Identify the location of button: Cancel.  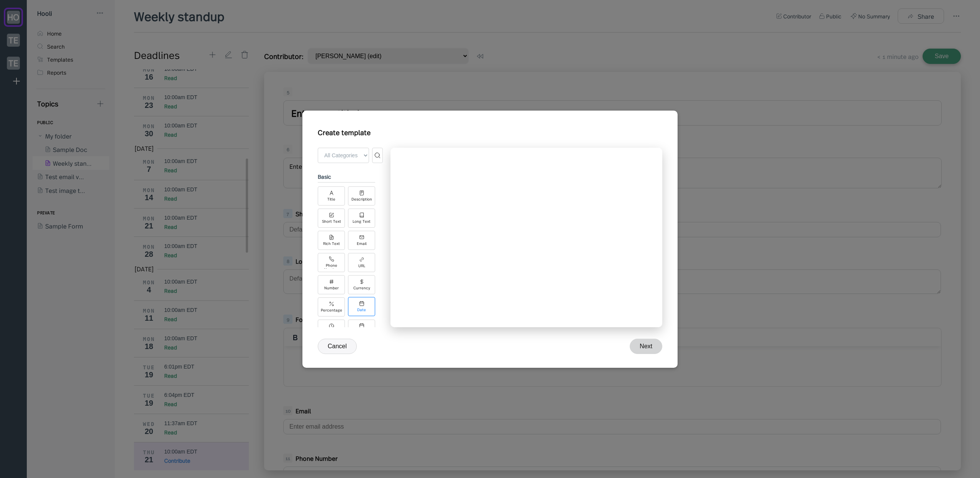
(338, 346).